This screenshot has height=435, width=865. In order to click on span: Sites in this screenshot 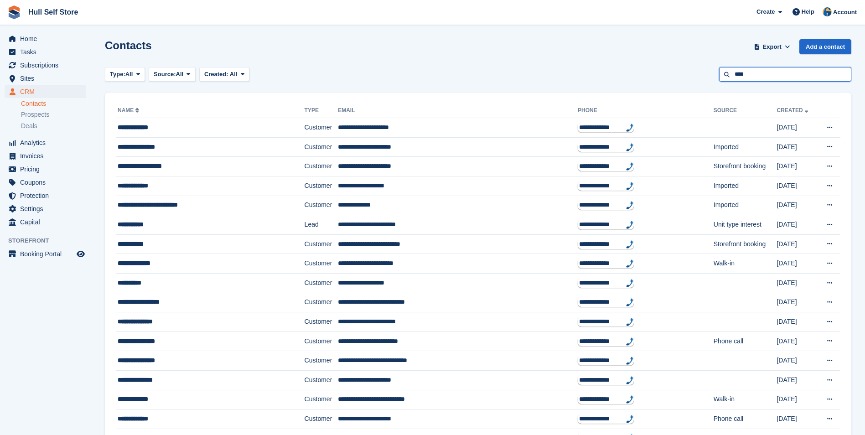, I will do `click(47, 78)`.